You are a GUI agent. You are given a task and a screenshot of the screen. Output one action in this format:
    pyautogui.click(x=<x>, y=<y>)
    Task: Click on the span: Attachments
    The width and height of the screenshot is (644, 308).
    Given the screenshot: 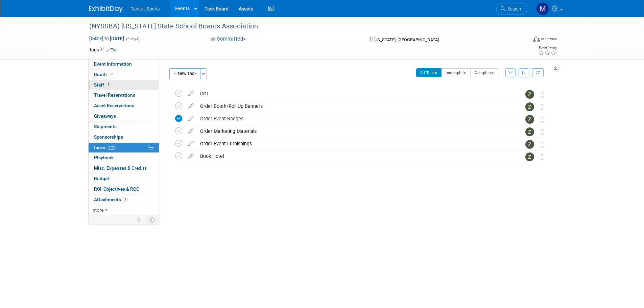 What is the action you would take?
    pyautogui.click(x=111, y=200)
    